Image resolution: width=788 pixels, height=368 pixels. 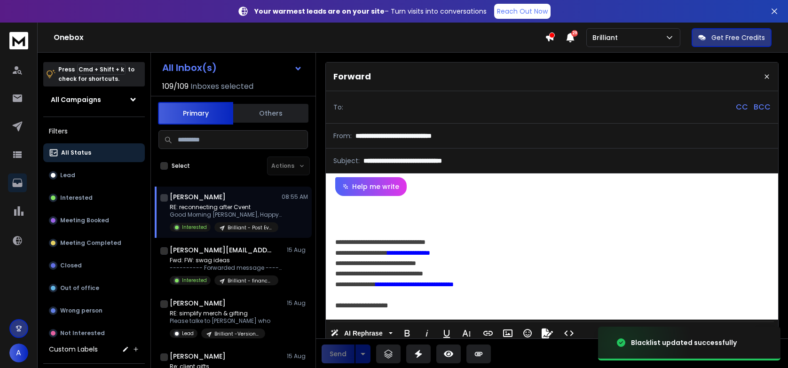 I want to click on p: Brilliant - finance open target VC-PE messaging, so click(x=250, y=281).